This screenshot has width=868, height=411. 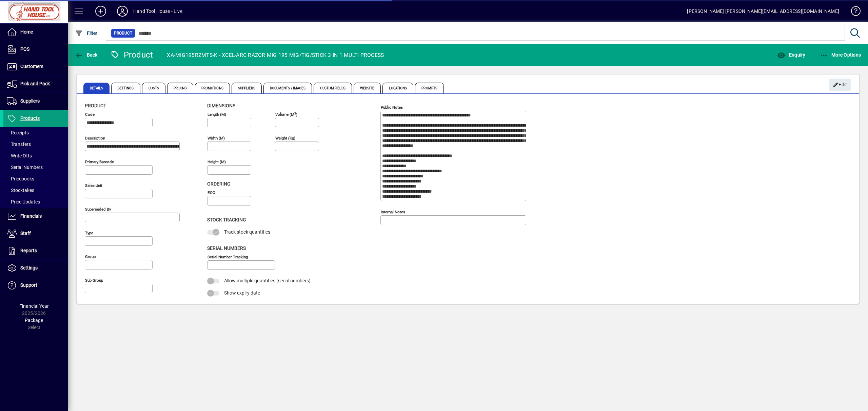 I want to click on a: Transfers, so click(x=36, y=144).